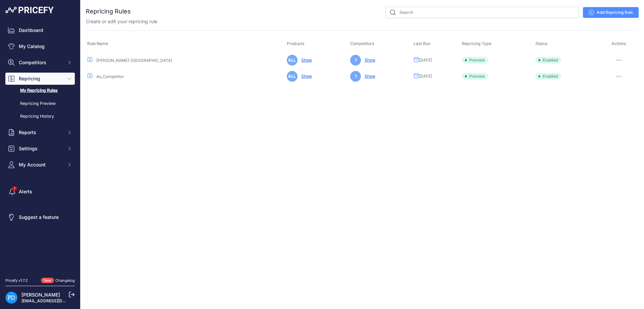 The height and width of the screenshot is (309, 644). Describe the element at coordinates (41, 148) in the screenshot. I see `span: Settings` at that location.